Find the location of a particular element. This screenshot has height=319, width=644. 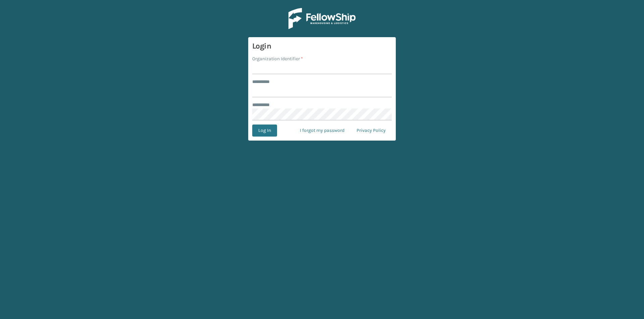

img: Logo is located at coordinates (322, 18).